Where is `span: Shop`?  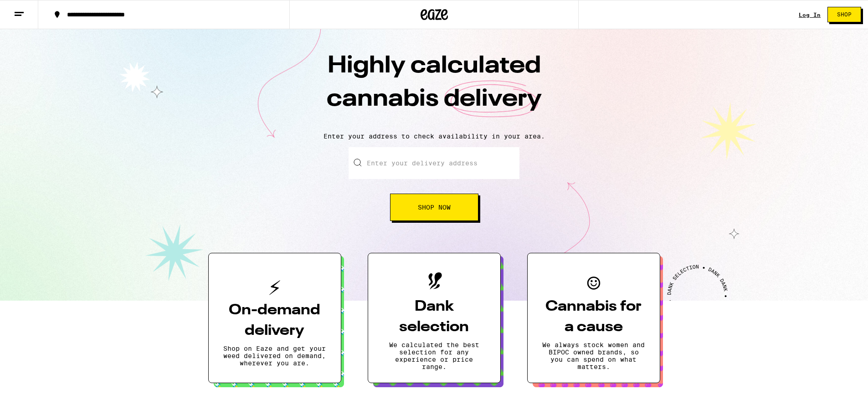
span: Shop is located at coordinates (844, 15).